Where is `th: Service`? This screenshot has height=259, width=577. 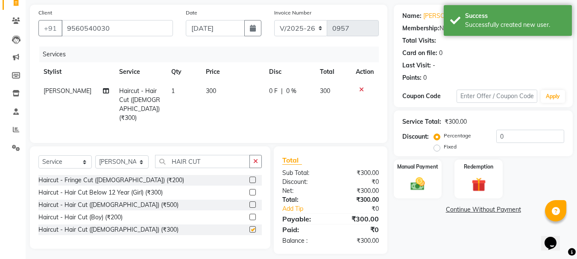
th: Service is located at coordinates (140, 72).